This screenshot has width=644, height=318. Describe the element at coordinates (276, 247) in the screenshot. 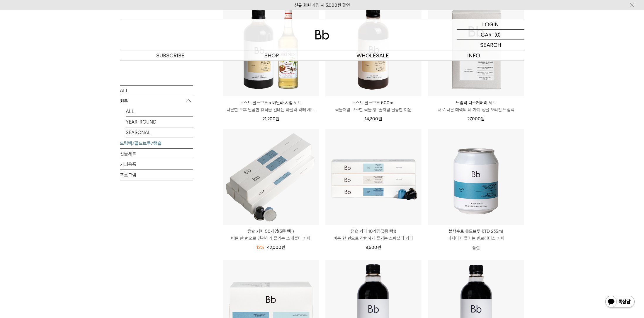

I see `span: 42,000` at that location.